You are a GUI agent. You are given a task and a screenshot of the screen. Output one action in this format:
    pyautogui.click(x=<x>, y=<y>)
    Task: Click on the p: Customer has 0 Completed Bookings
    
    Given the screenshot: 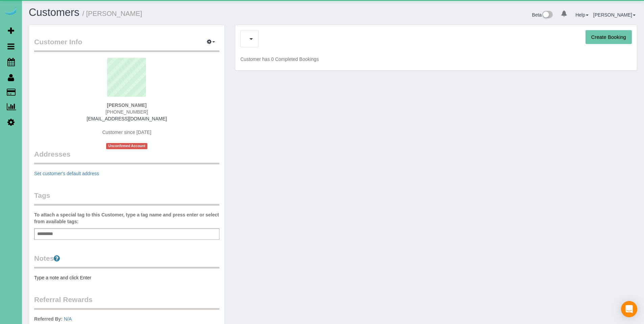 What is the action you would take?
    pyautogui.click(x=436, y=59)
    